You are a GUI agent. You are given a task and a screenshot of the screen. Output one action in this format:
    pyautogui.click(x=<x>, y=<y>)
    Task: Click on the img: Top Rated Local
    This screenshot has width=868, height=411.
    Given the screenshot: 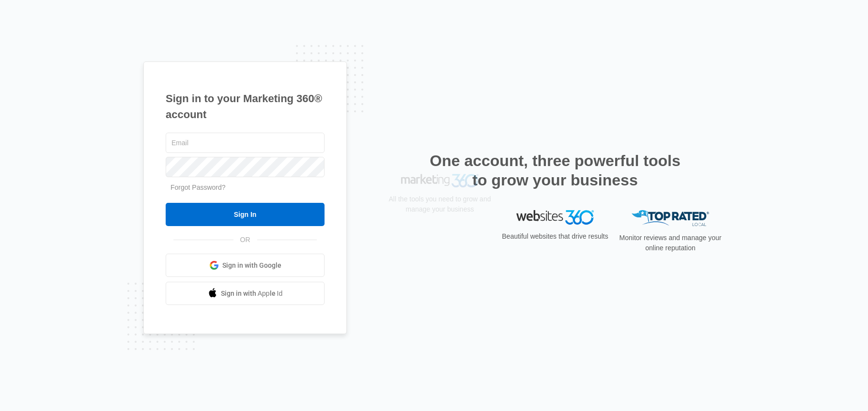 What is the action you would take?
    pyautogui.click(x=670, y=218)
    